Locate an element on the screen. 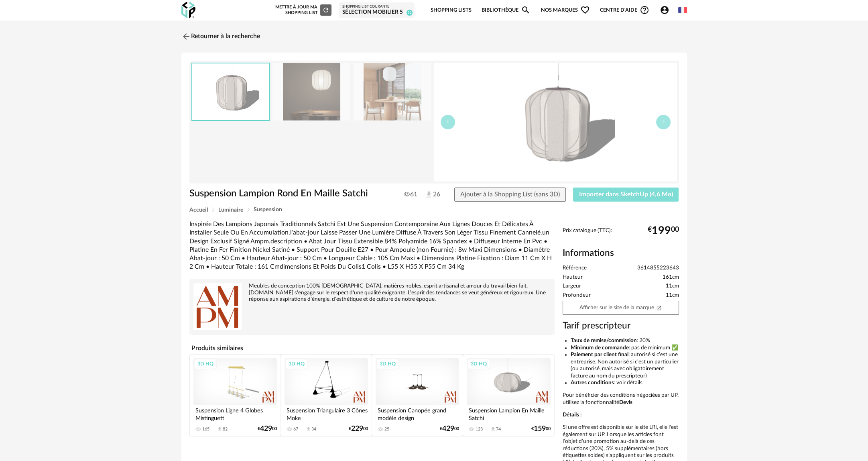  img: c0d82ce18cf0fc19eaf58251fcd871b3.jpg is located at coordinates (393, 92).